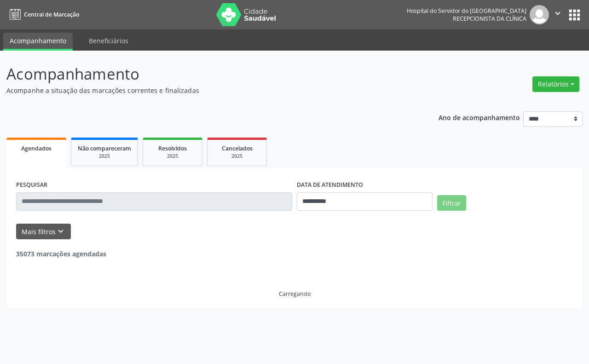 The image size is (589, 364). Describe the element at coordinates (61, 232) in the screenshot. I see `i: keyboard_arrow_down` at that location.